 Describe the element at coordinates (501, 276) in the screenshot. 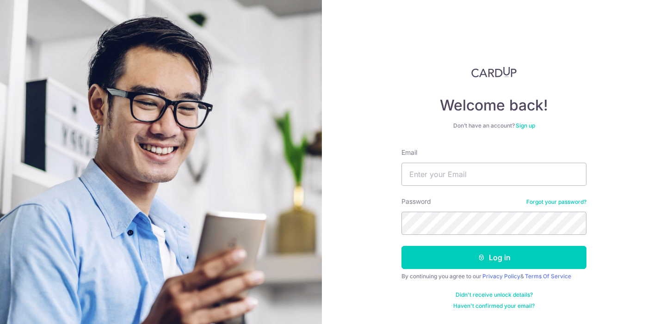

I see `a: Privacy Policy` at that location.